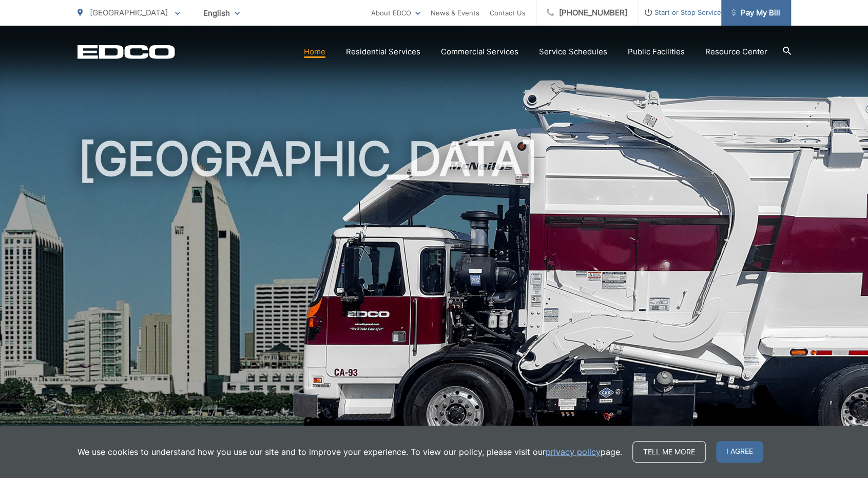 The image size is (868, 478). Describe the element at coordinates (383, 52) in the screenshot. I see `a: Residential Services` at that location.